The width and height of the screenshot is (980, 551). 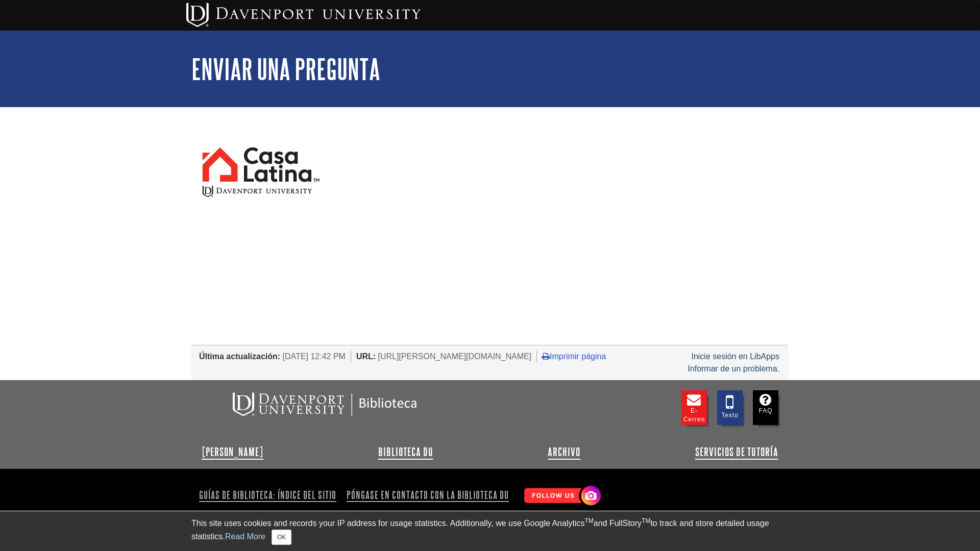 I want to click on img: Biblioteca DU, so click(x=325, y=404).